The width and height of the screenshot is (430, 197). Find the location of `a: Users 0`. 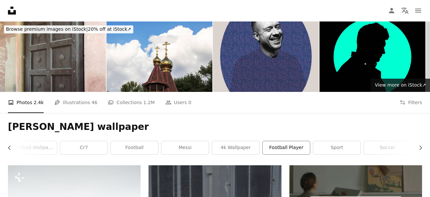

a: Users 0 is located at coordinates (178, 102).